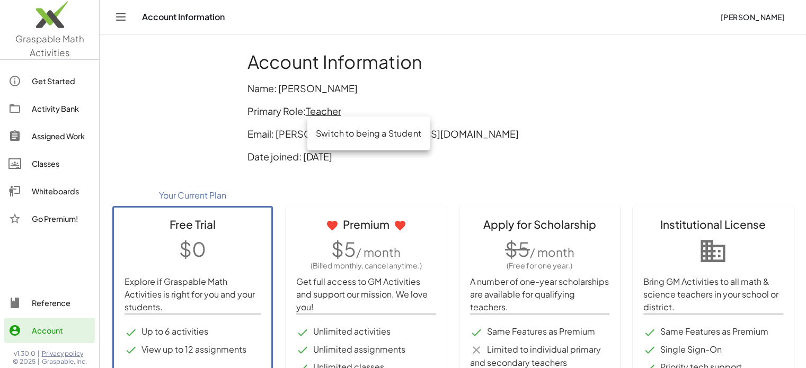 The width and height of the screenshot is (806, 368). What do you see at coordinates (713, 294) in the screenshot?
I see `p: Bring GM Activities to all math & science teachers in your school or district.` at bounding box center [713, 294].